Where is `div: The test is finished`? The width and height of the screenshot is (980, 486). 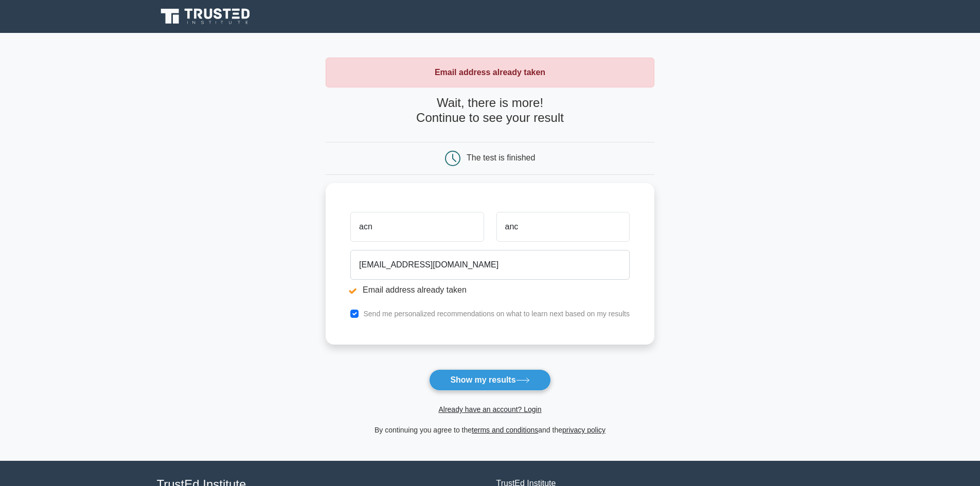 div: The test is finished is located at coordinates (501, 158).